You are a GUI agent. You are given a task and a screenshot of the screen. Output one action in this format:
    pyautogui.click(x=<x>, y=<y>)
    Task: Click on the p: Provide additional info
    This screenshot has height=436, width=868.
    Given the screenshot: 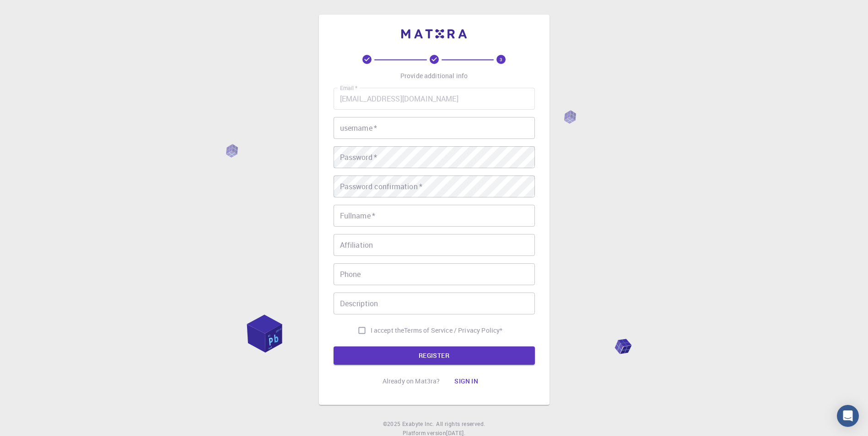 What is the action you would take?
    pyautogui.click(x=434, y=76)
    